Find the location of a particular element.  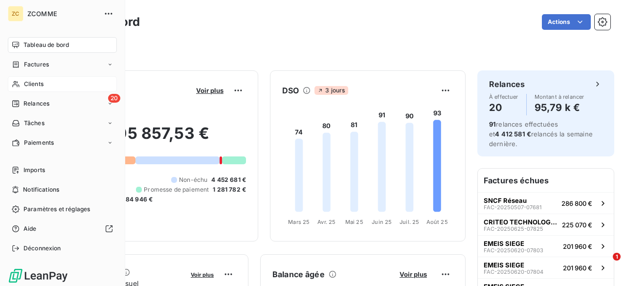

span: Montant à relancer is located at coordinates (559, 97).